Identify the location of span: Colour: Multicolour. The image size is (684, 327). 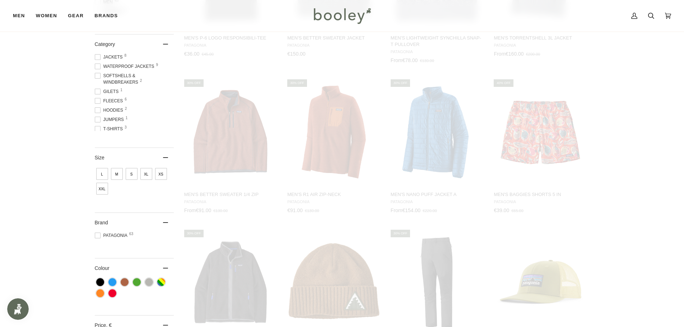
(161, 282).